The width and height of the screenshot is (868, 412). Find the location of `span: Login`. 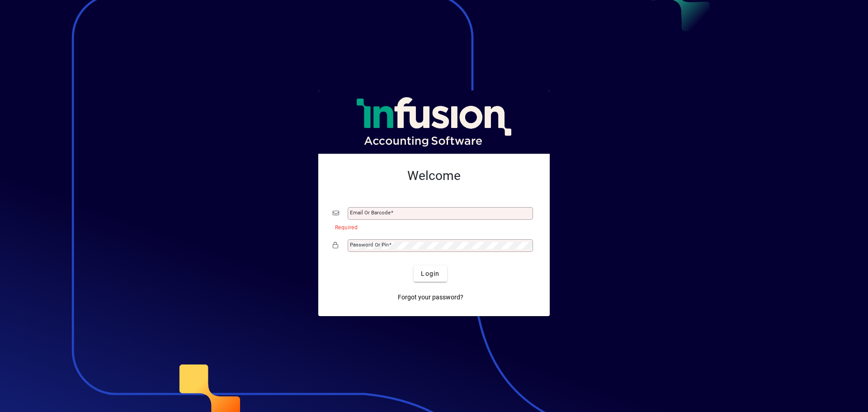

span: Login is located at coordinates (430, 273).